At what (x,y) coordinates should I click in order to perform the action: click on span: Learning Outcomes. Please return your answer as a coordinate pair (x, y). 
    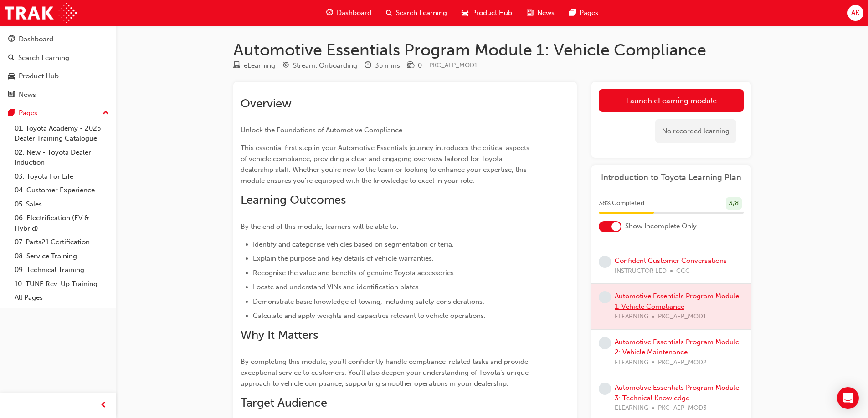
    Looking at the image, I should click on (293, 200).